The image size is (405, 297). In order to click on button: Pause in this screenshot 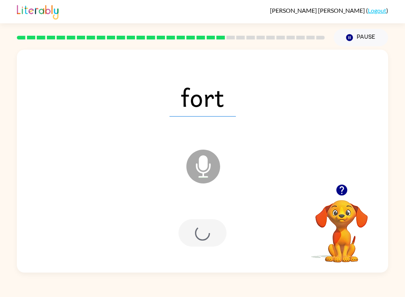, I will do `click(361, 38)`.